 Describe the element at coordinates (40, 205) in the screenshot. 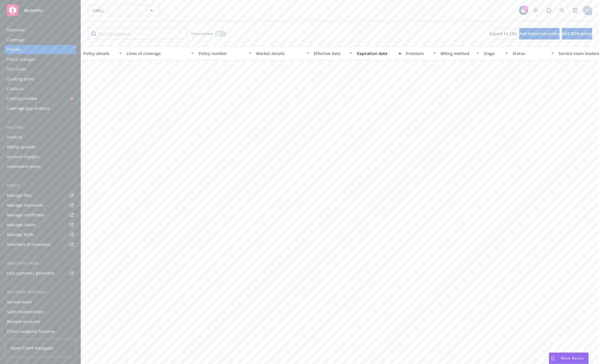

I see `span: Manage exposures` at that location.